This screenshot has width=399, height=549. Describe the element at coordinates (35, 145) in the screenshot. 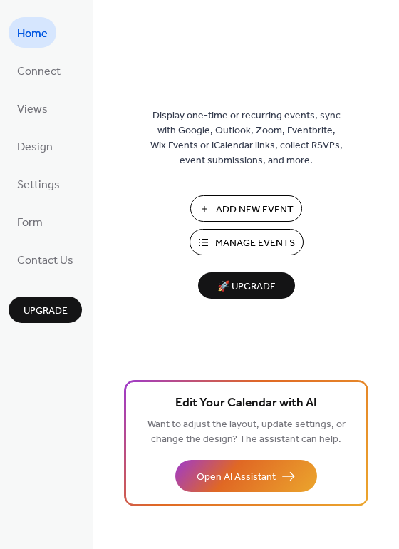

I see `a: Design` at that location.